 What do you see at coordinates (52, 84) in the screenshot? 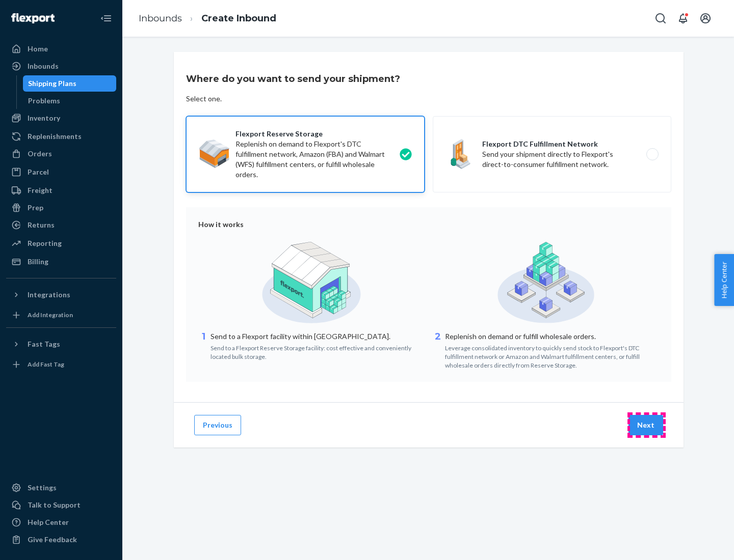
I see `div: Shipping Plans` at bounding box center [52, 84].